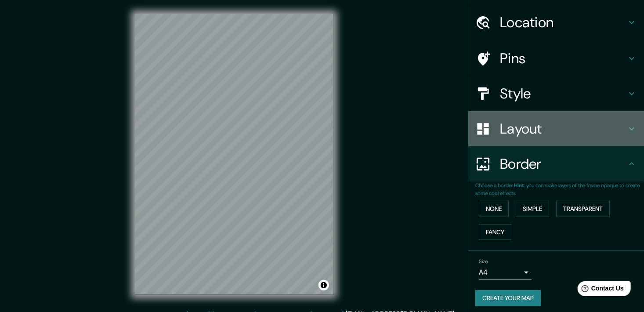 This screenshot has height=312, width=644. What do you see at coordinates (494, 209) in the screenshot?
I see `button: None` at bounding box center [494, 209].